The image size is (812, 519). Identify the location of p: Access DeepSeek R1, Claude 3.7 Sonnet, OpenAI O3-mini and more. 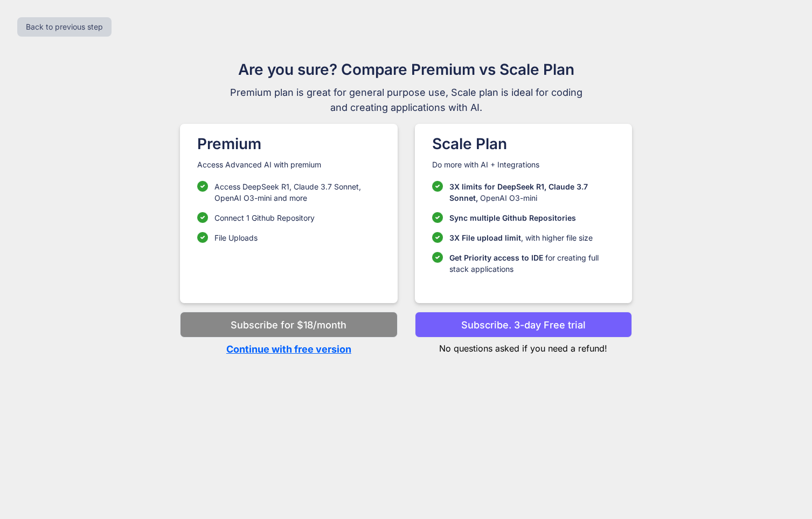
(297, 193).